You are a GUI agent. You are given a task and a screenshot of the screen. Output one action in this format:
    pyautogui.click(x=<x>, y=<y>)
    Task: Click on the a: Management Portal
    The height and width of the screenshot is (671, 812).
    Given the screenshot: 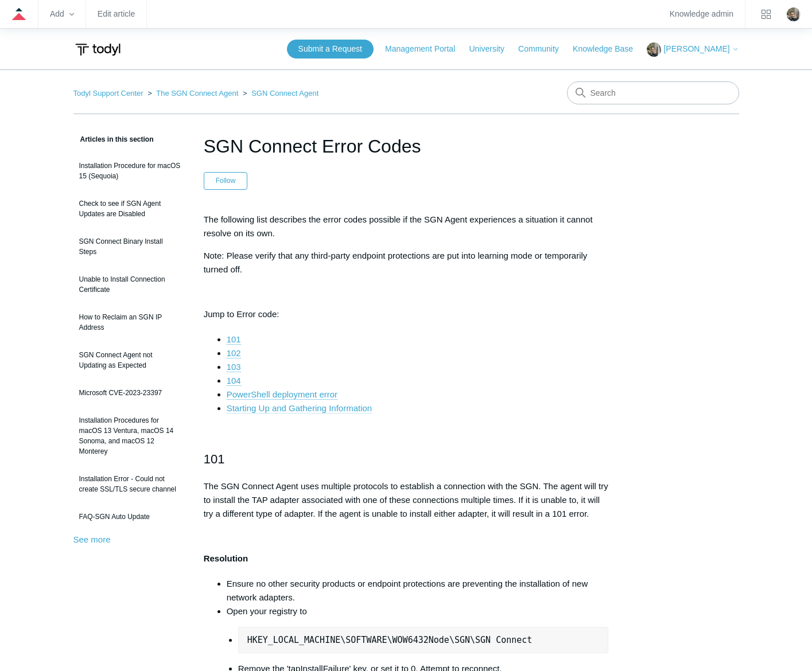 What is the action you would take?
    pyautogui.click(x=426, y=49)
    